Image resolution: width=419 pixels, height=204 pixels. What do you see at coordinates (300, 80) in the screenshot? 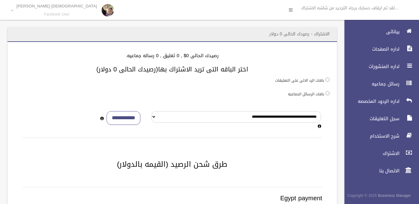
I see `label: باقات الرد الالى على التعليقات` at bounding box center [300, 80].